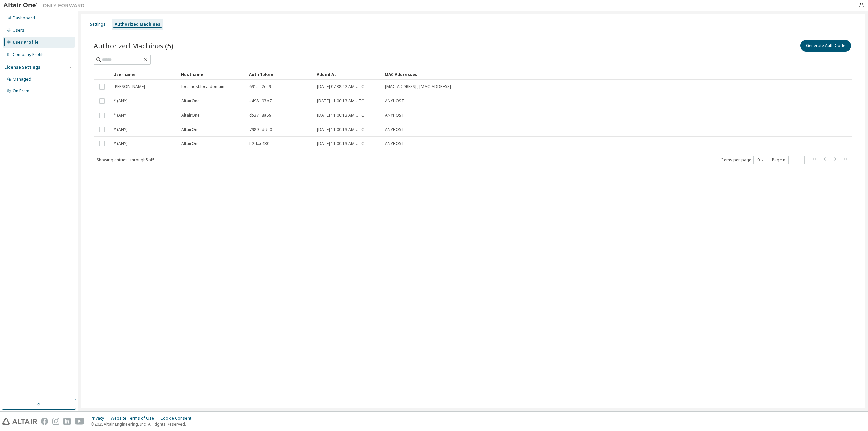 The height and width of the screenshot is (431, 868). Describe the element at coordinates (280, 74) in the screenshot. I see `div: Auth Token` at that location.